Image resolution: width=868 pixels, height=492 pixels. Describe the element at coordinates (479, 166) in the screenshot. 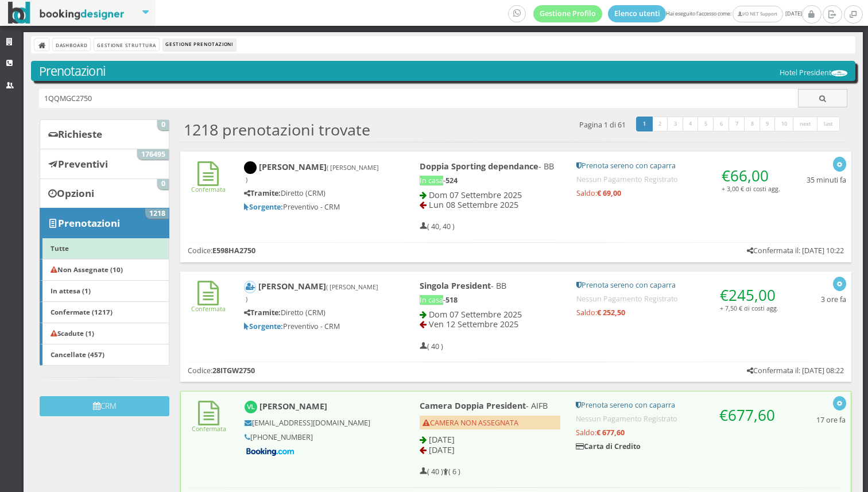

I see `b: Doppia Sporting dependance` at that location.